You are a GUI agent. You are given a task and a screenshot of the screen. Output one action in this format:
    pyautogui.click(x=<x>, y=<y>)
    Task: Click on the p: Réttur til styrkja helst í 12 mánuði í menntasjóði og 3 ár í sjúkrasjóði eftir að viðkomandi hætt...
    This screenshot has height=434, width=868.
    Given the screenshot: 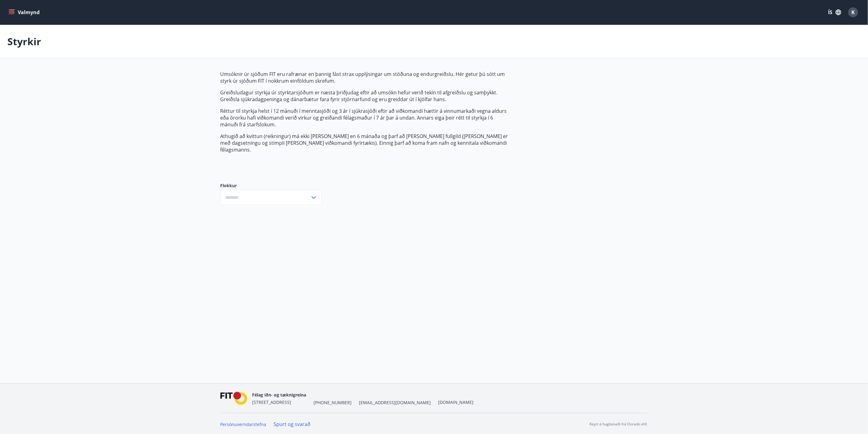 What is the action you would take?
    pyautogui.click(x=365, y=118)
    